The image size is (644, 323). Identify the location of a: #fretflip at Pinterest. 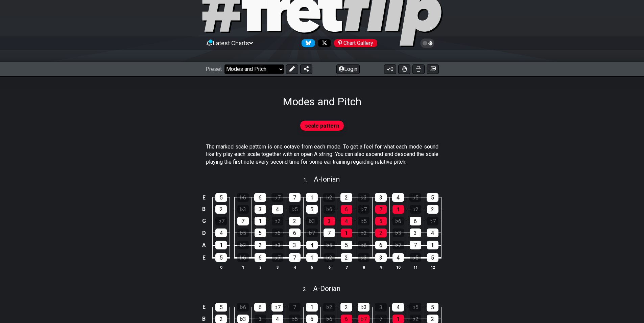
(354, 43).